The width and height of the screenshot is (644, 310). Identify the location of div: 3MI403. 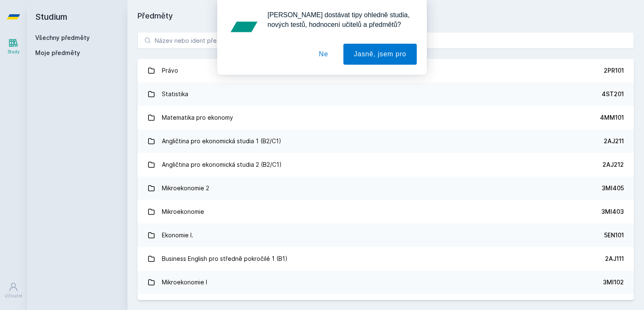
(613, 211).